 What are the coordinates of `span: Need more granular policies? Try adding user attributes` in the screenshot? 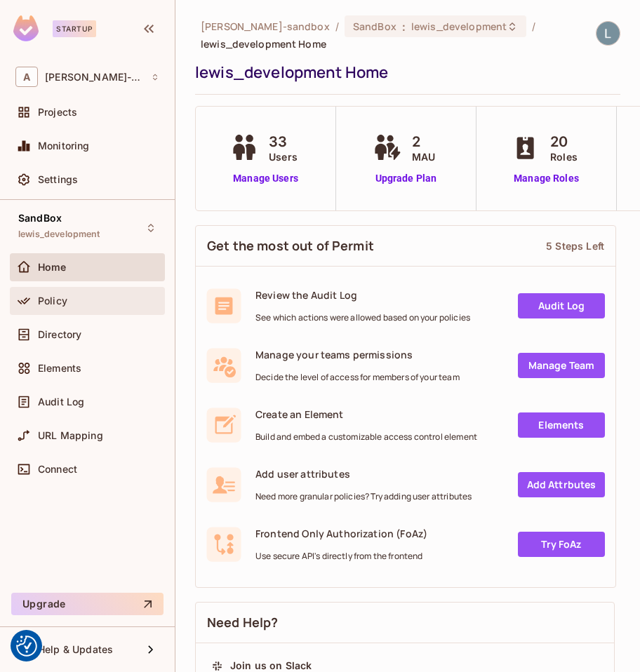 It's located at (363, 496).